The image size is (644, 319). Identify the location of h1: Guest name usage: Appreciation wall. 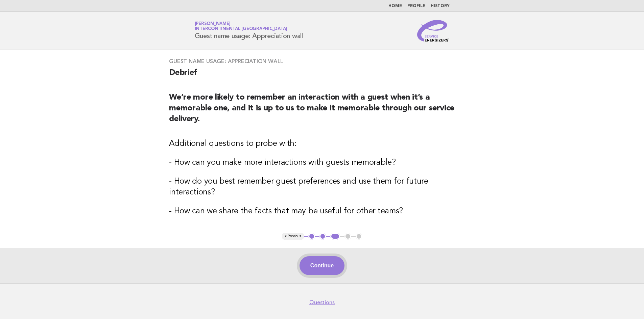
(249, 31).